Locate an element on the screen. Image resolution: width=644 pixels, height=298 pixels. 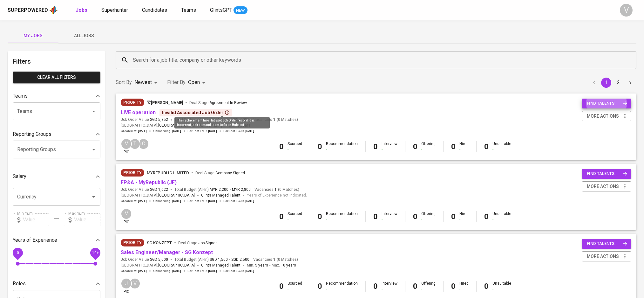
p: Roles is located at coordinates (19, 284).